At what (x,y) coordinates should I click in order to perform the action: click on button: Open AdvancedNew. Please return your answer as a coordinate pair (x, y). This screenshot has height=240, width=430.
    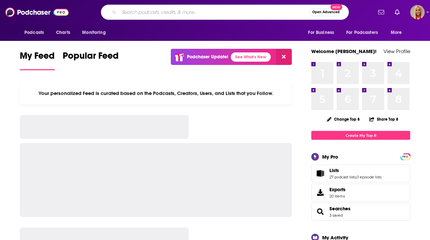
    Looking at the image, I should click on (326, 12).